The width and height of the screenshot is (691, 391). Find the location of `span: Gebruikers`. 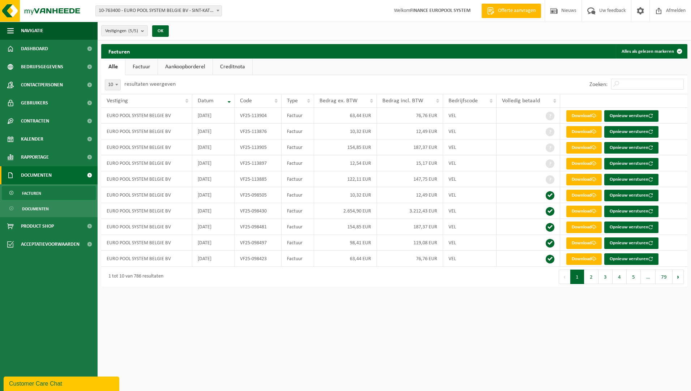

span: Gebruikers is located at coordinates (34, 103).